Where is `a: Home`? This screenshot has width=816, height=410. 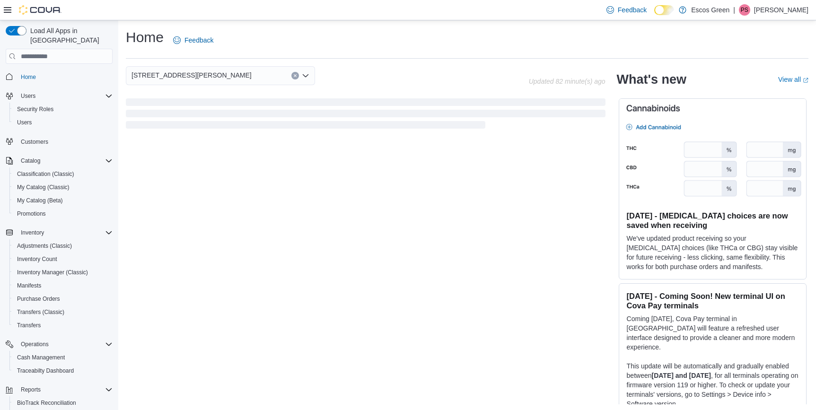 a: Home is located at coordinates (28, 77).